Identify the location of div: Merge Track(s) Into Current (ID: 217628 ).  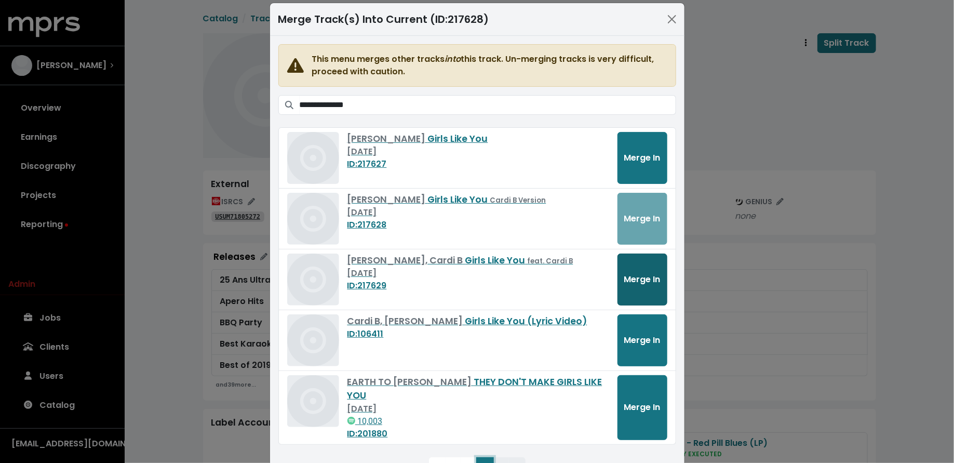
(384, 19).